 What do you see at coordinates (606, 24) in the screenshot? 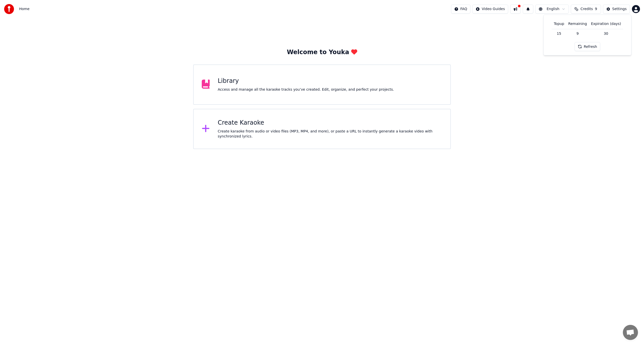
I see `th: Expiration (days)` at bounding box center [606, 24].